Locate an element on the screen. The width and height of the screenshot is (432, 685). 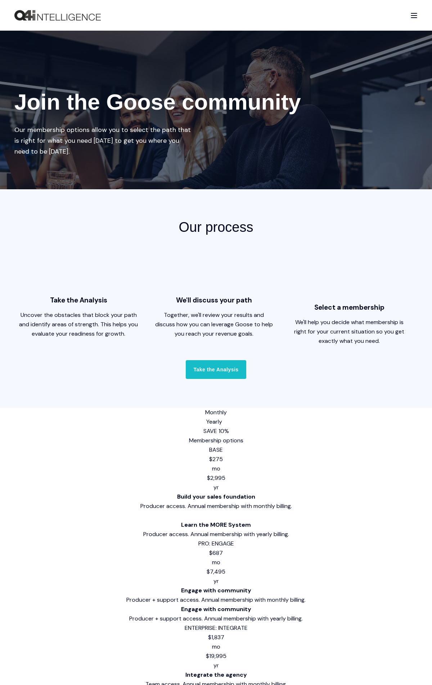
div: Producer access. Annual membership with yearly billing. is located at coordinates (216, 534).